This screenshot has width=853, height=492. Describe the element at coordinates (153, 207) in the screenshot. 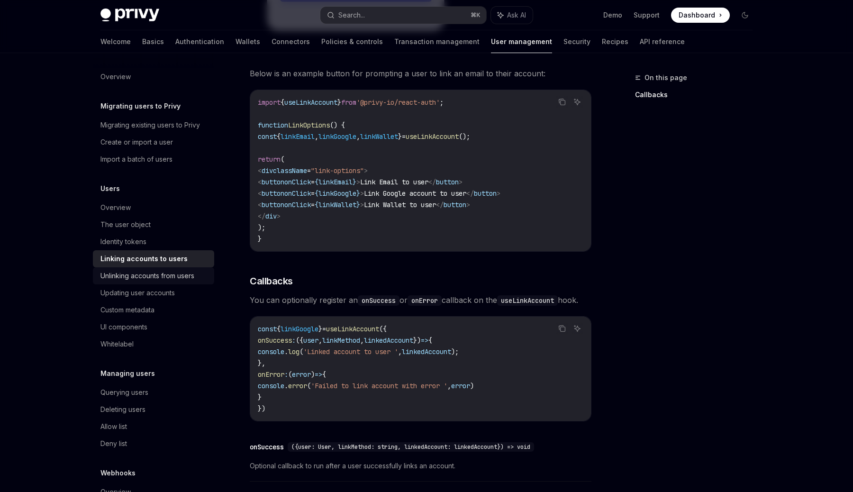

I see `a: Overview` at that location.